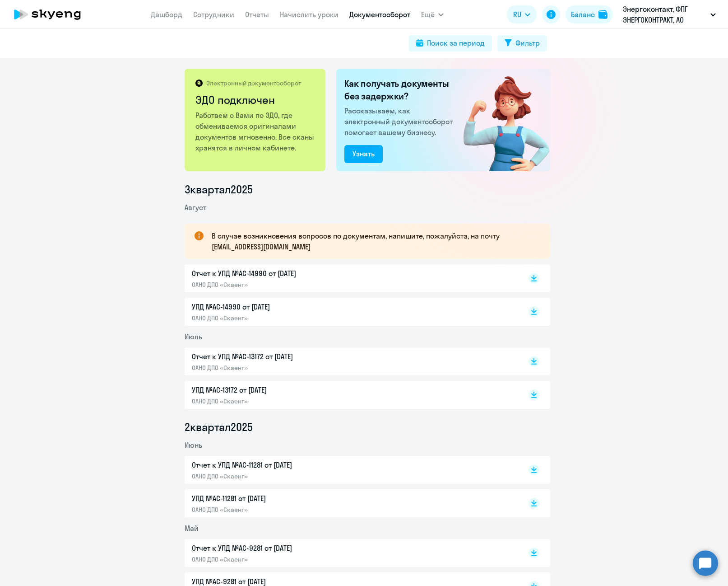 The image size is (728, 586). Describe the element at coordinates (310, 15) in the screenshot. I see `a: Начислить уроки` at that location.